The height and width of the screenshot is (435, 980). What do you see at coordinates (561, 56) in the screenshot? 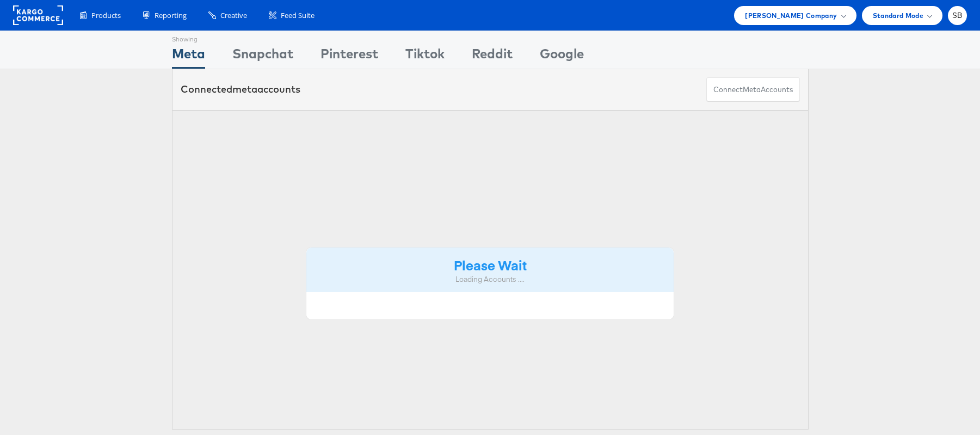
I see `div: Google` at bounding box center [561, 56].